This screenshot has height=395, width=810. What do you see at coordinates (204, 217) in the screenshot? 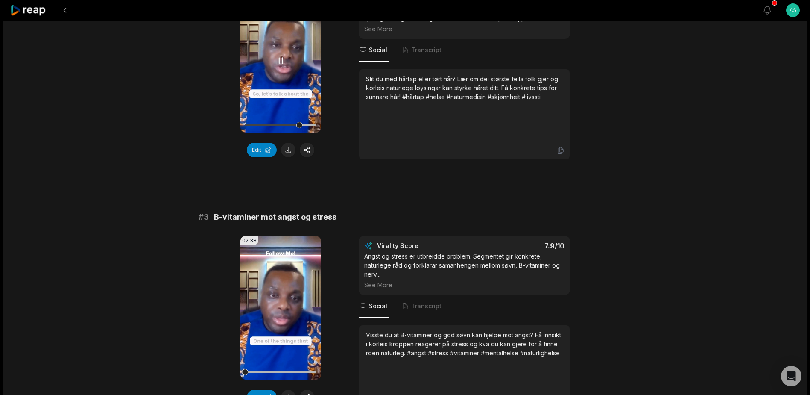
I see `span: # 3` at bounding box center [204, 217].